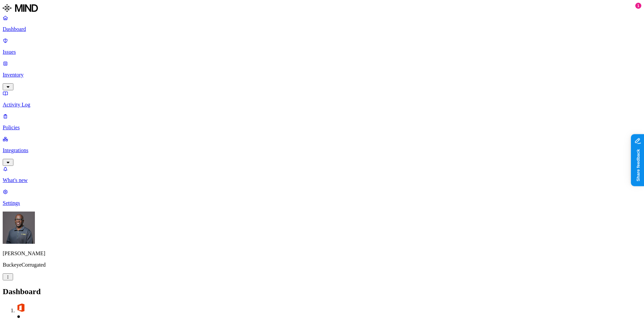 The image size is (644, 320). What do you see at coordinates (322, 265) in the screenshot?
I see `p: BuckeyeCorrugated` at bounding box center [322, 265].